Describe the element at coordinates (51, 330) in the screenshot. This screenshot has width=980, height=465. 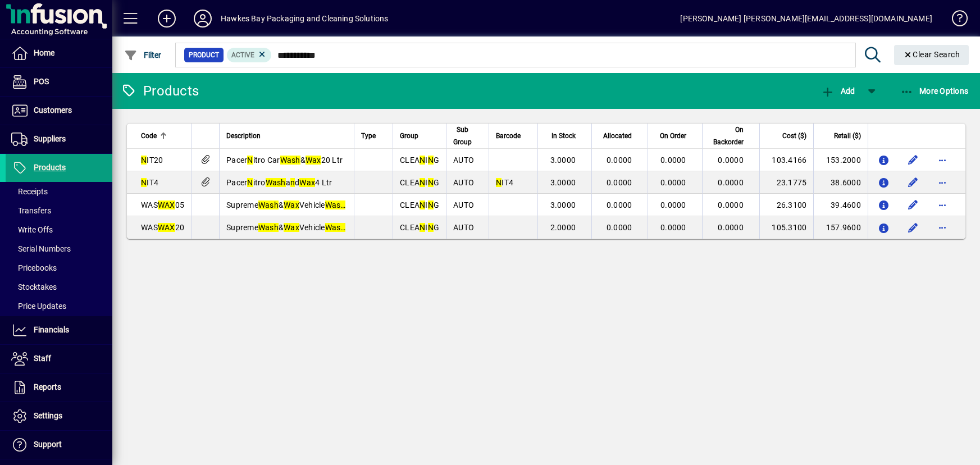
I see `span: Financials` at that location.